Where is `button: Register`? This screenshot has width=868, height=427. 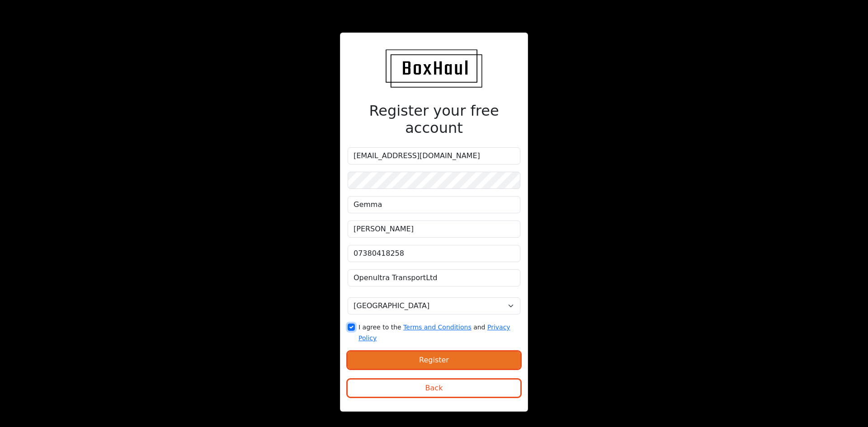
button: Register is located at coordinates (434, 360).